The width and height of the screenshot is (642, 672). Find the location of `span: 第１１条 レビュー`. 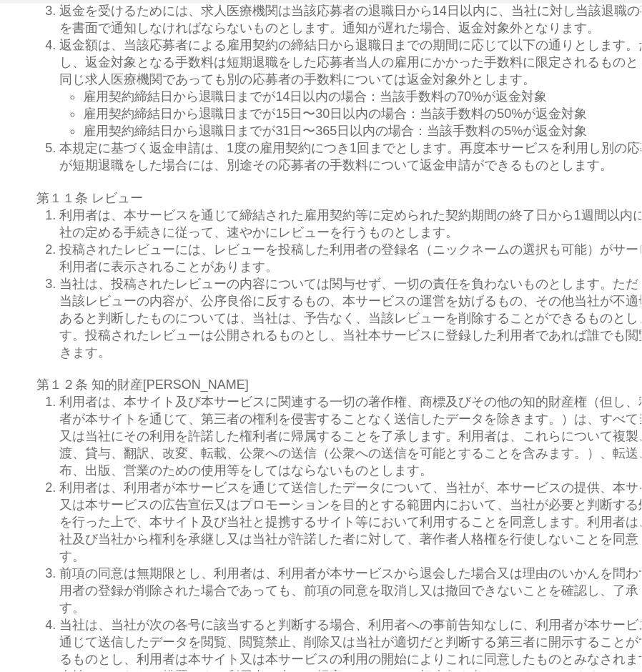

span: 第１１条 レビュー is located at coordinates (89, 198).